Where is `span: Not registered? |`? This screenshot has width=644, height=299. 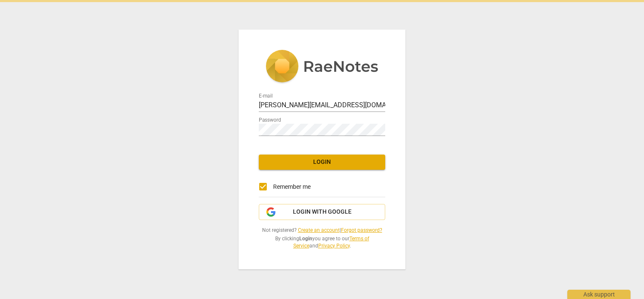
span: Not registered? | is located at coordinates (322, 230).